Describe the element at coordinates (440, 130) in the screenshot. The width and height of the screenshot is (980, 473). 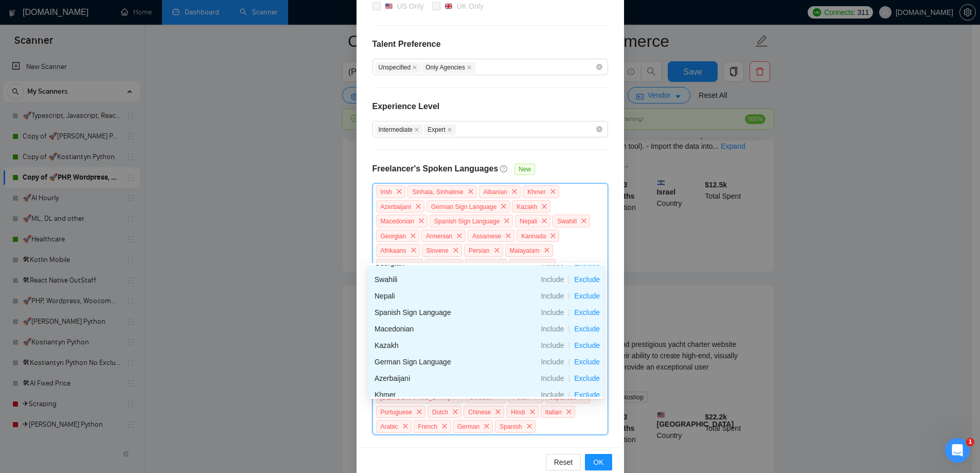
I see `span: Expert` at that location.